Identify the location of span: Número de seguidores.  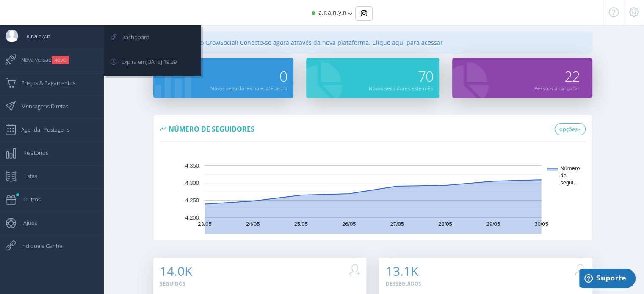
(211, 129).